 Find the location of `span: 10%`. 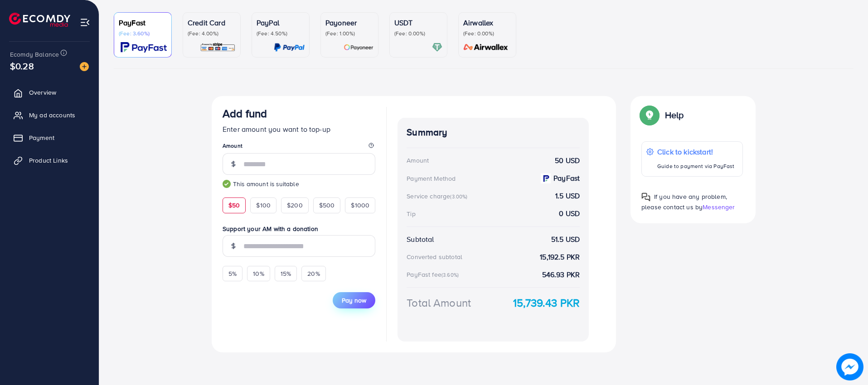

span: 10% is located at coordinates (258, 274).